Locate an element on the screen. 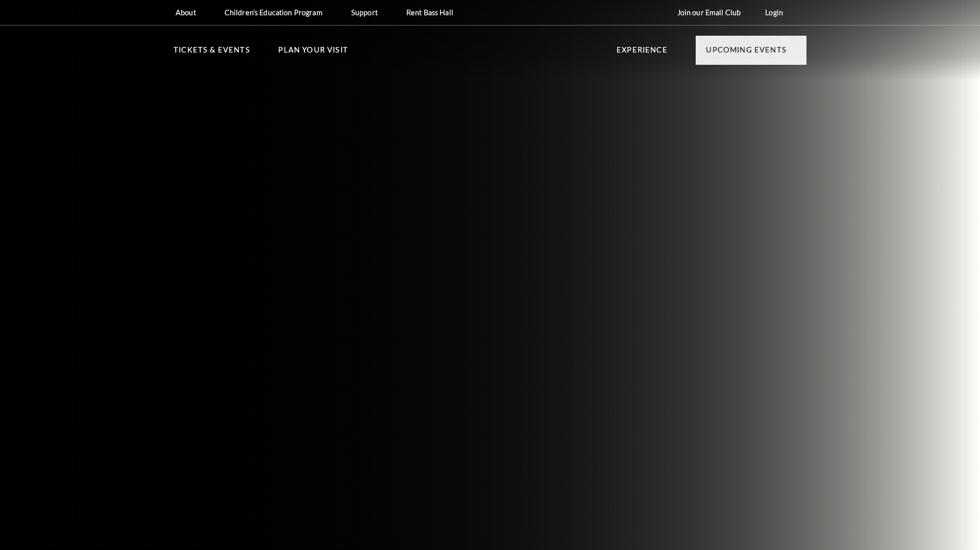  p: Children's Education Program is located at coordinates (274, 12).